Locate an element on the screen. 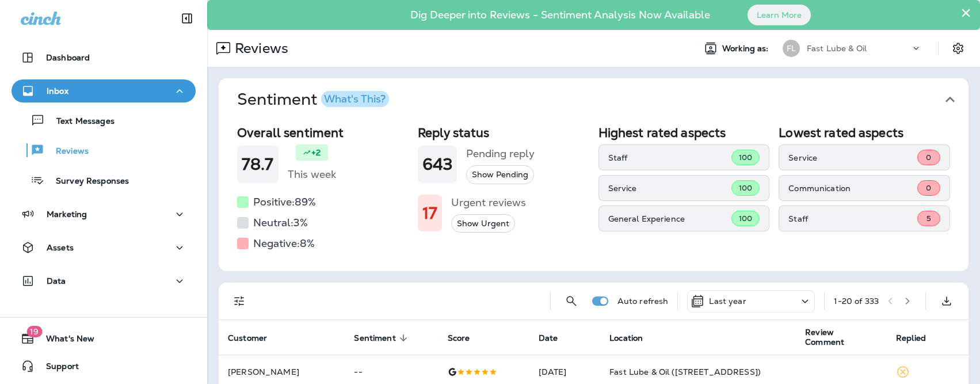 This screenshot has width=980, height=384. h1: Sentiment is located at coordinates (313, 100).